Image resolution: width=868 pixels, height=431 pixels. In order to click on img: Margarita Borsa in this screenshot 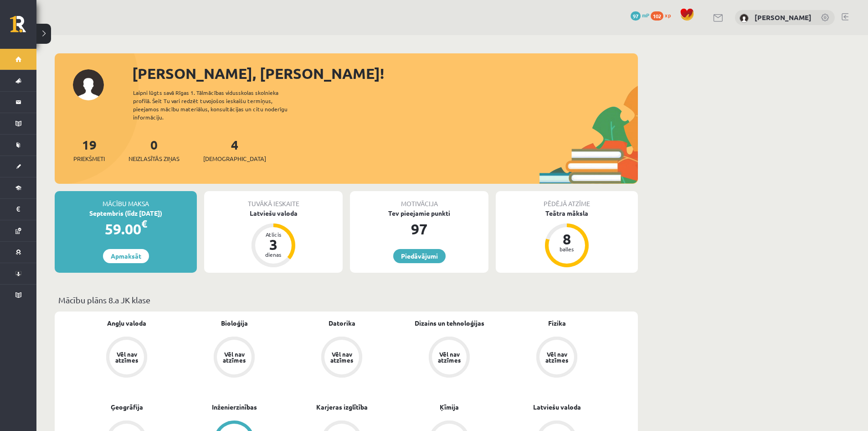, I will do `click(744, 18)`.